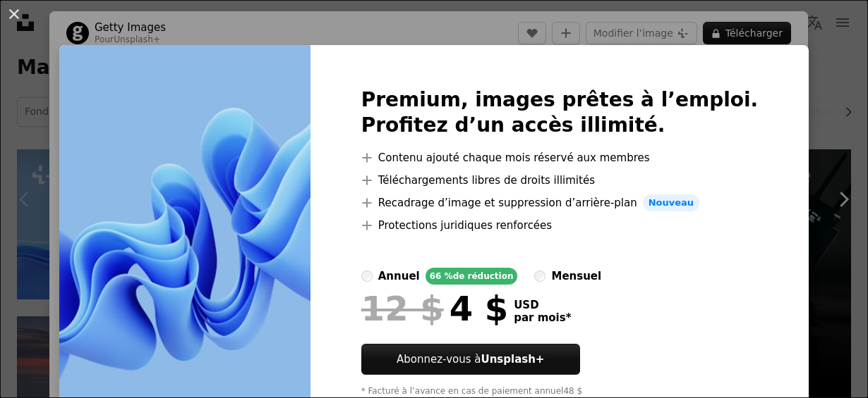 The height and width of the screenshot is (398, 868). Describe the element at coordinates (398, 276) in the screenshot. I see `div: annuel` at that location.